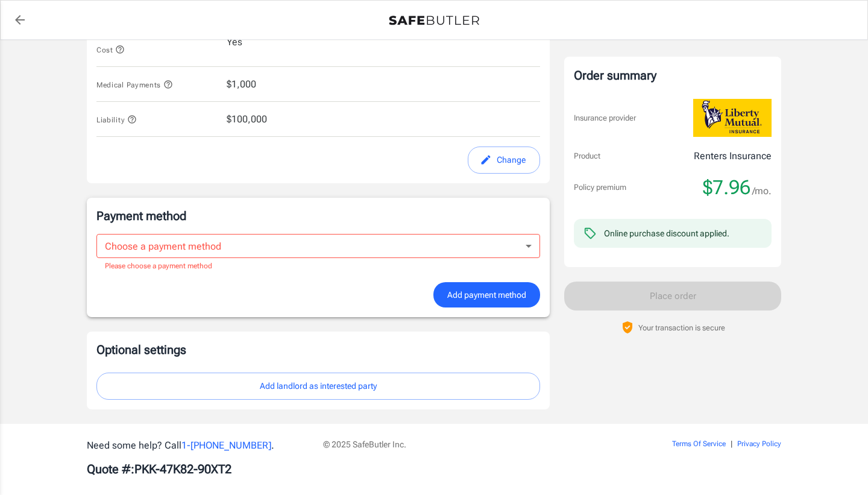 This screenshot has width=868, height=495. I want to click on img: Back to quotes, so click(434, 20).